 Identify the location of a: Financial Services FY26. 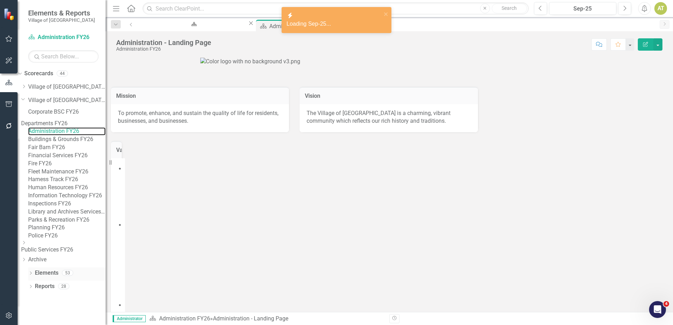
(67, 155).